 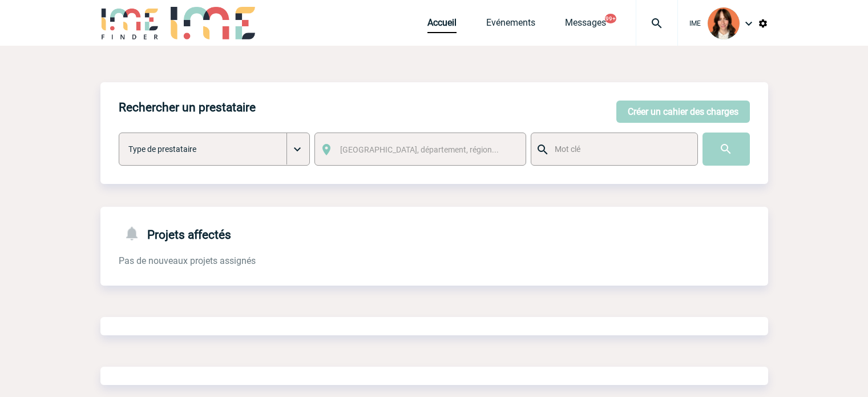 What do you see at coordinates (136, 233) in the screenshot?
I see `img: notifications-24-px-g.png` at bounding box center [136, 233].